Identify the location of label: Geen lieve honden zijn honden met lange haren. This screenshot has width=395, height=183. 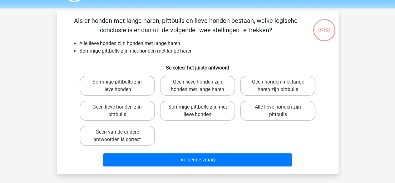
(197, 86).